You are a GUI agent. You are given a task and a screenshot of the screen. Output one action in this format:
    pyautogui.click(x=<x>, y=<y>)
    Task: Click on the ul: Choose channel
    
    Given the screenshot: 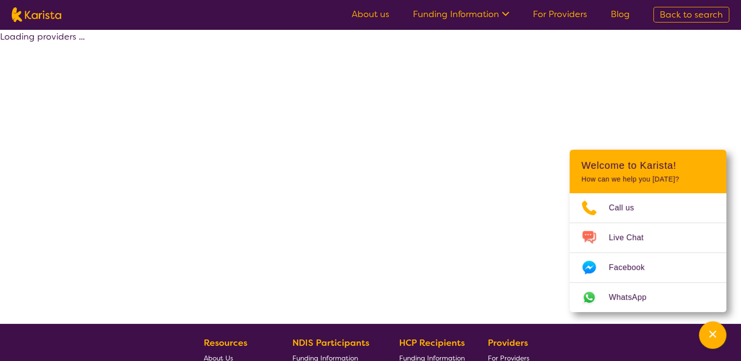 What is the action you would take?
    pyautogui.click(x=648, y=253)
    